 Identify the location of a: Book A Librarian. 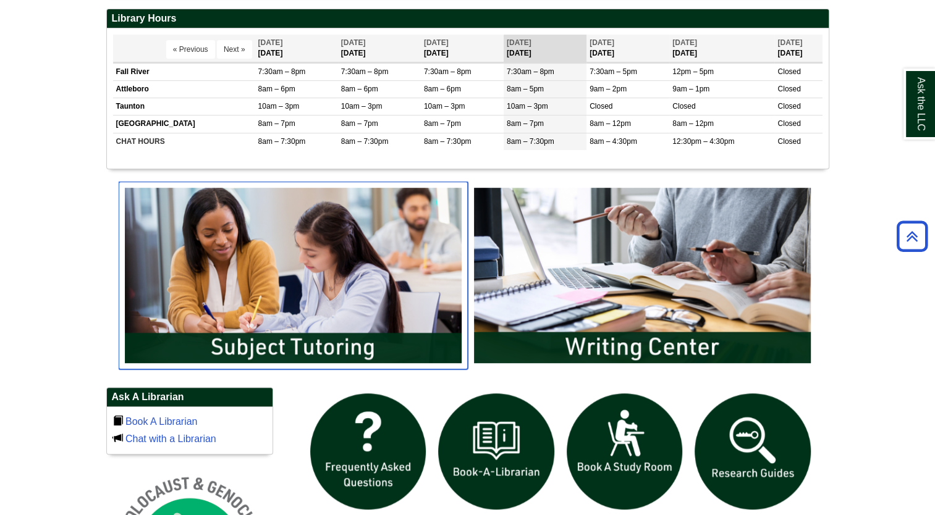
(161, 421).